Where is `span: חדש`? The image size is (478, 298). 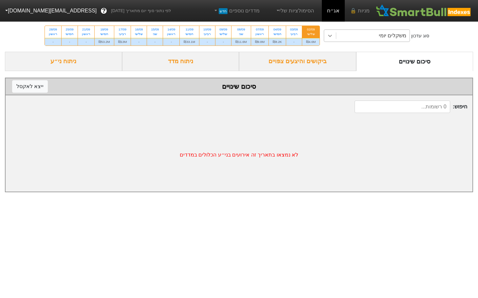
span: חדש is located at coordinates (223, 11).